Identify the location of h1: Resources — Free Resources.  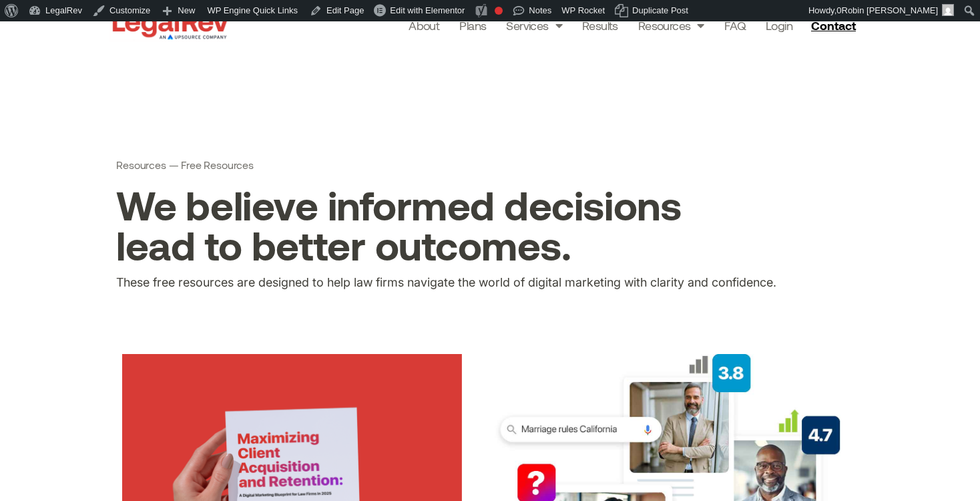
(490, 165).